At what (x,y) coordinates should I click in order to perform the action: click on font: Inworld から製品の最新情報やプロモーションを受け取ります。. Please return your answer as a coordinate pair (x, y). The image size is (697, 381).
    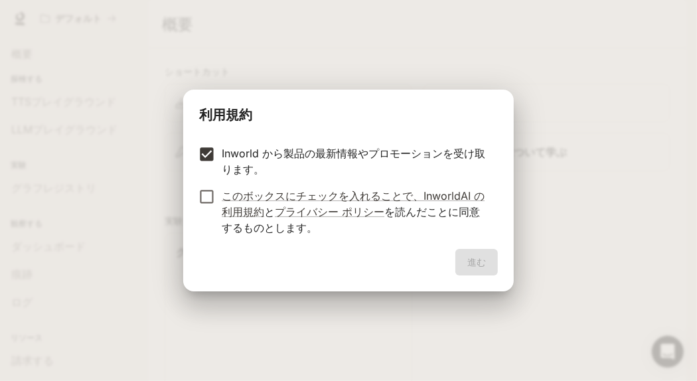
    Looking at the image, I should click on (353, 161).